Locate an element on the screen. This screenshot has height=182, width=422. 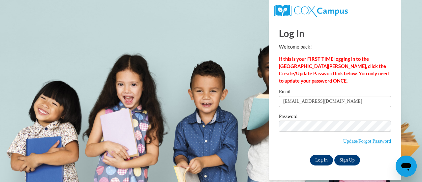
h1: Log In is located at coordinates (335, 33).